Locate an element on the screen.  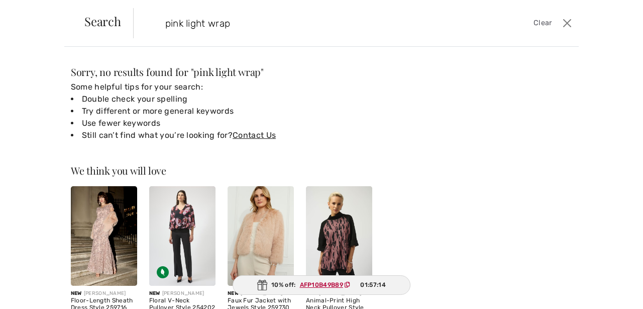
div: 10% off: is located at coordinates (322, 284).